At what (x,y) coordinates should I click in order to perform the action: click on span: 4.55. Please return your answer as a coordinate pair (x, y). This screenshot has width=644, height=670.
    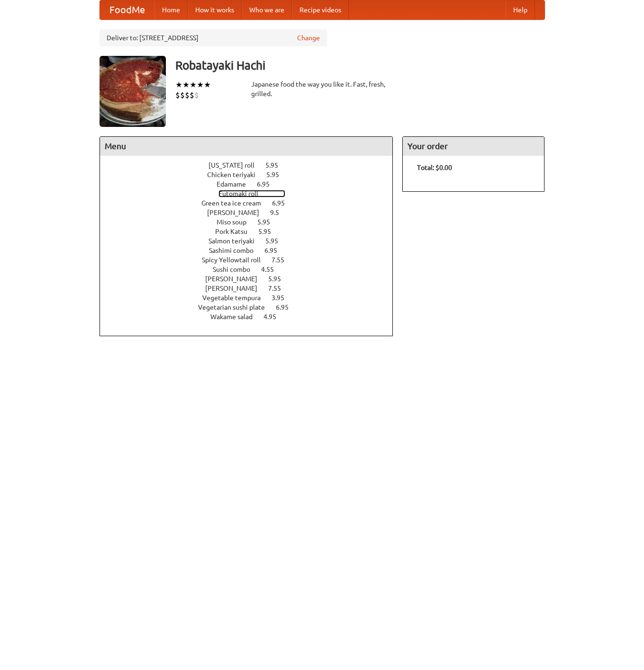
    Looking at the image, I should click on (272, 269).